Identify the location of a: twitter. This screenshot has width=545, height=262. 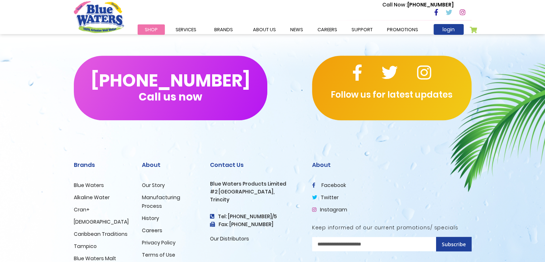
(325, 197).